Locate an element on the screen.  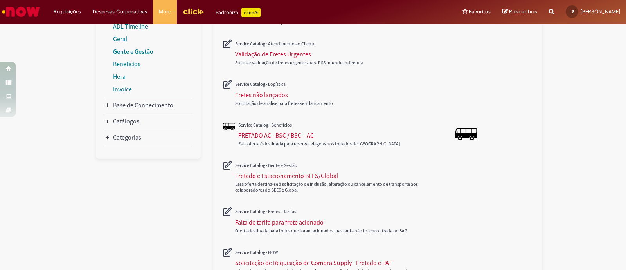
p: +GenAi is located at coordinates (251, 13).